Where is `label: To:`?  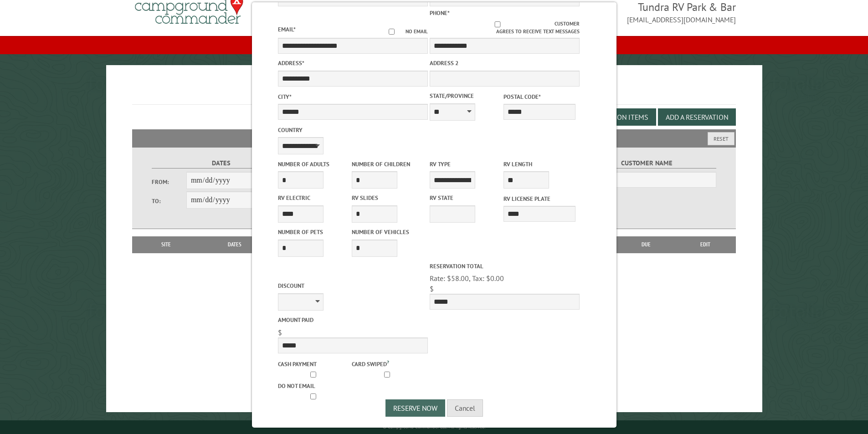
label: To: is located at coordinates (169, 201).